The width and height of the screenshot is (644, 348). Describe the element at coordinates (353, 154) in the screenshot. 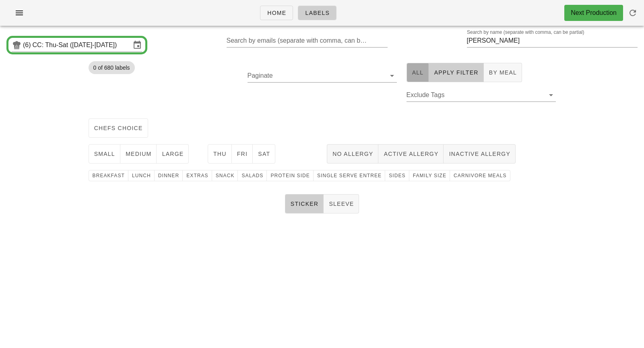

I see `span: No Allergy` at that location.